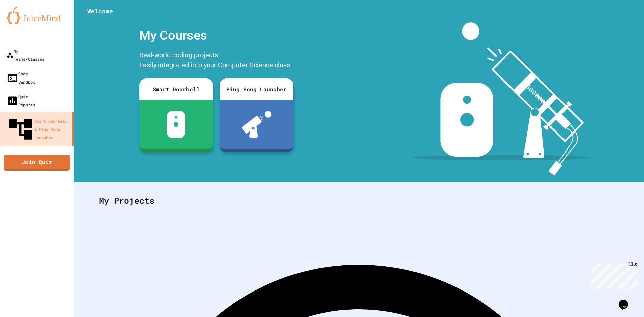 This screenshot has height=317, width=644. I want to click on div: Quiz Reports, so click(21, 101).